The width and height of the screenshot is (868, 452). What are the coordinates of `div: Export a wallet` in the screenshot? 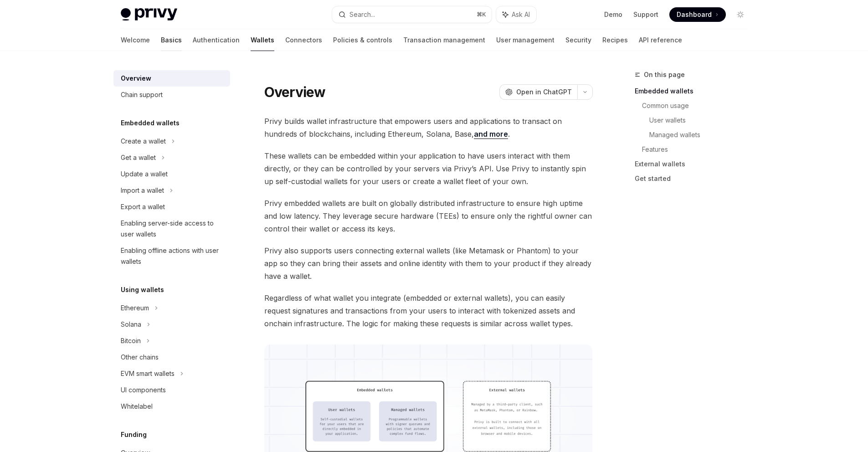 It's located at (142, 206).